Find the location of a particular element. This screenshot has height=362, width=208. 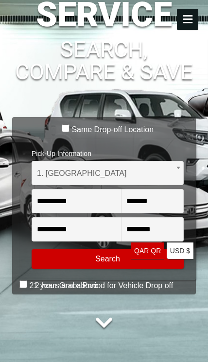

span: 1. Hamad International Airport is located at coordinates (107, 173).